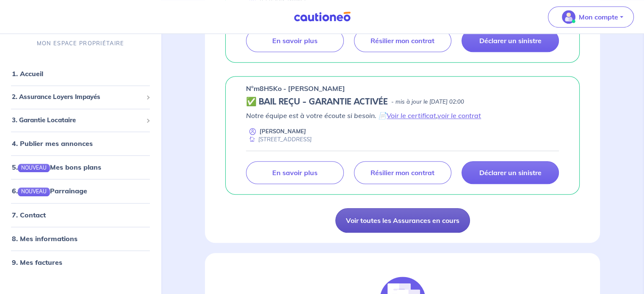 This screenshot has height=294, width=644. I want to click on div: state: CONTRACT-VALIDATED, Context: MORE-THAN-6-MONTHS,MAYBE-CERTIFICATE,ALONE,LESSOR-DOCUMENTS, so click(402, 102).